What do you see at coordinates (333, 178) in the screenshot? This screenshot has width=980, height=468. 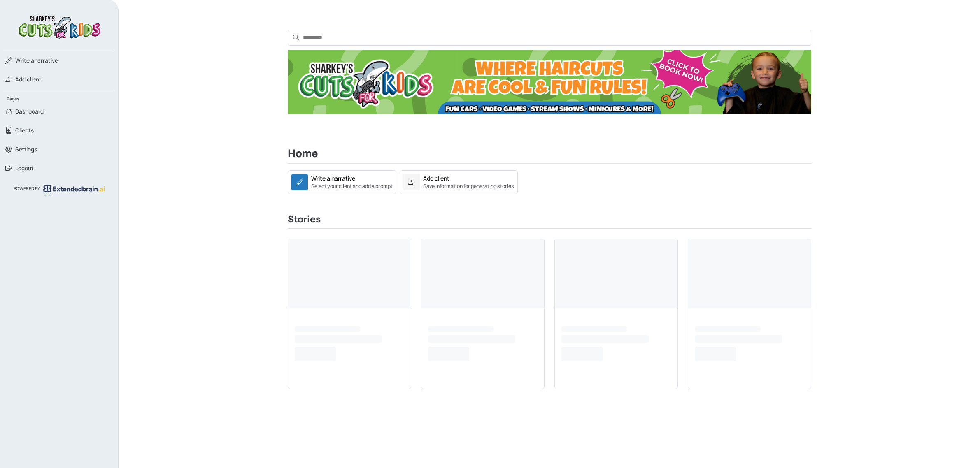 I see `div: Write a narrative` at bounding box center [333, 178].